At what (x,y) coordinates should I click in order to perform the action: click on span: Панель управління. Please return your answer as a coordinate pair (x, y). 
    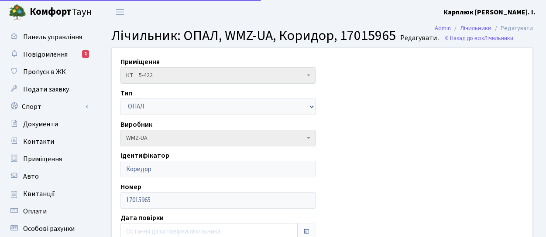
    Looking at the image, I should click on (52, 37).